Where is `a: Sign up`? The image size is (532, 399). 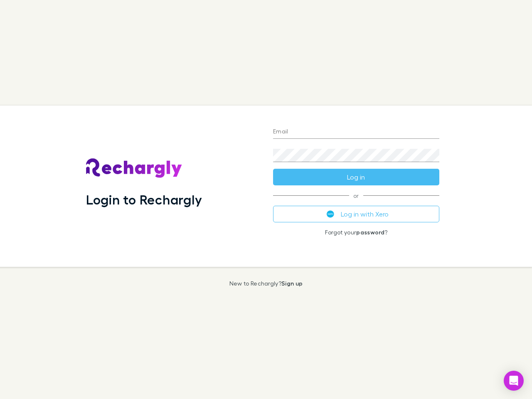
a: Sign up is located at coordinates (292, 283).